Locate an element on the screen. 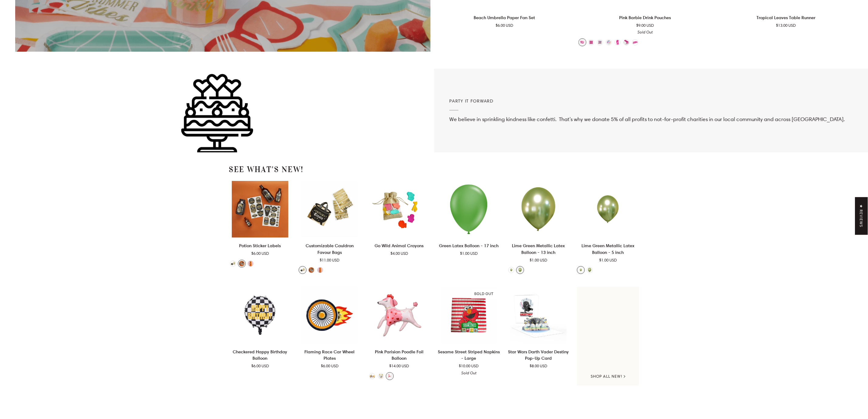  span: $11.00 USD is located at coordinates (330, 260).